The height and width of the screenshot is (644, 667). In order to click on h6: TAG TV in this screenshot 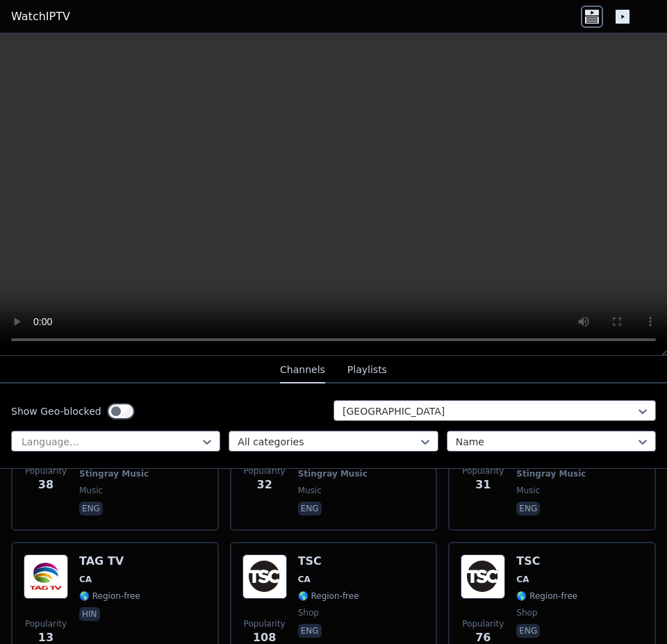, I will do `click(110, 562)`.